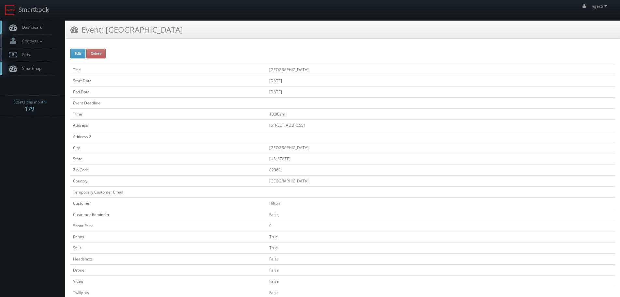 The image size is (620, 297). Describe the element at coordinates (169, 81) in the screenshot. I see `td: Start Date` at that location.